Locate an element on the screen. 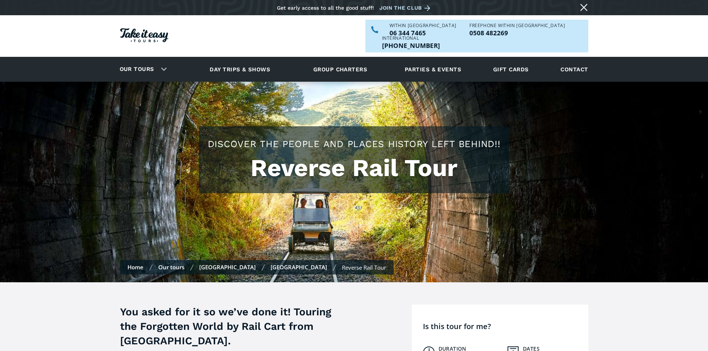  a: Join the club is located at coordinates (406, 8).